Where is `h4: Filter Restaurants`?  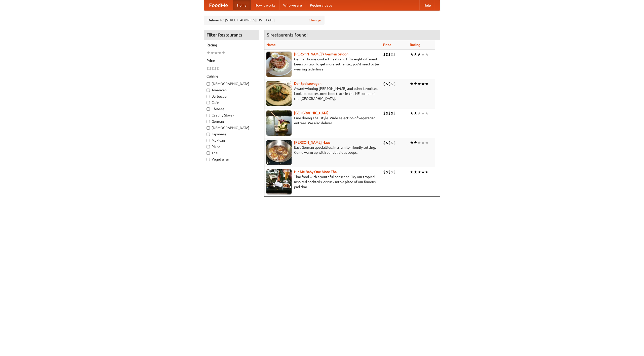
h4: Filter Restaurants is located at coordinates (231, 35).